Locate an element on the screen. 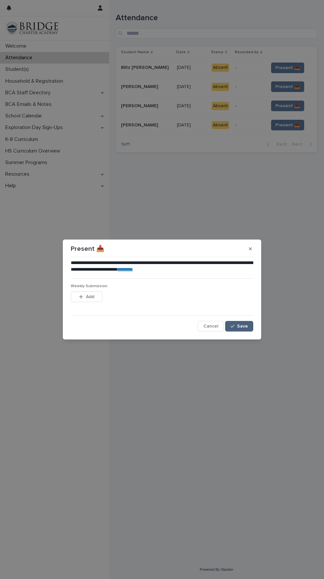 The width and height of the screenshot is (324, 579). button: Save is located at coordinates (239, 326).